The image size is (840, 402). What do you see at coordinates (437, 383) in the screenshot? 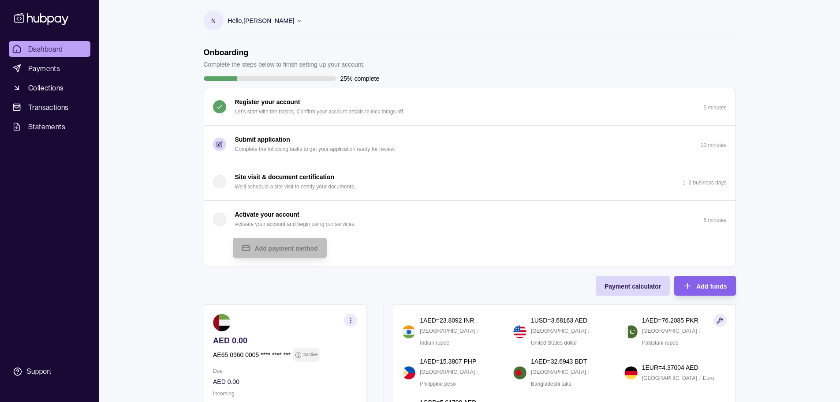
I see `p: Philippine peso` at bounding box center [437, 383].